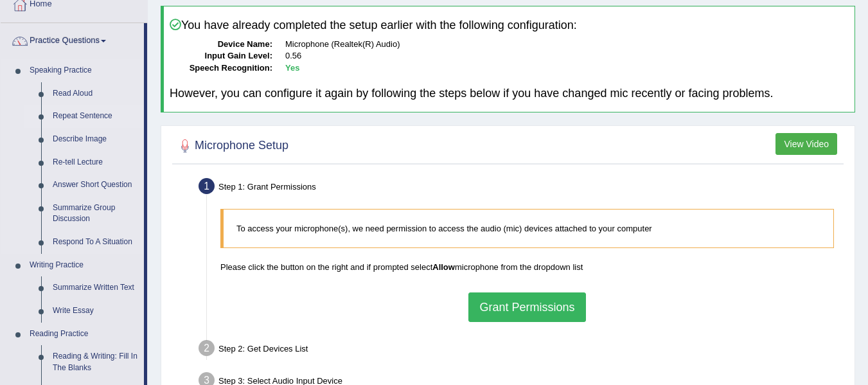 Image resolution: width=868 pixels, height=385 pixels. What do you see at coordinates (95, 242) in the screenshot?
I see `a: Respond To A Situation` at bounding box center [95, 242].